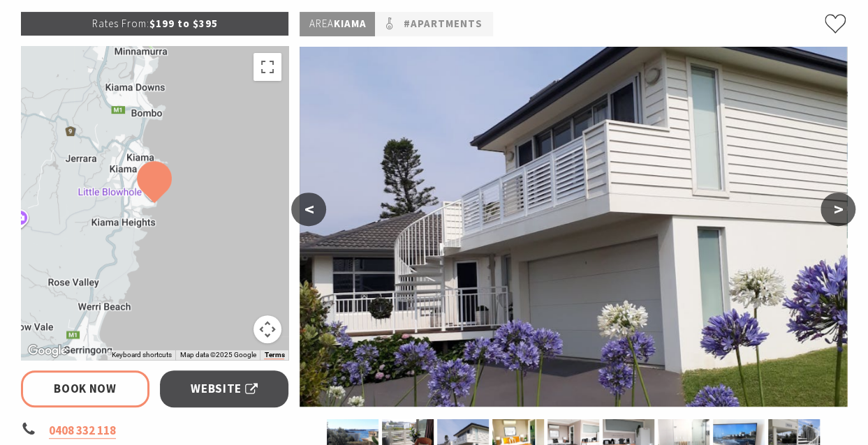 The image size is (868, 445). What do you see at coordinates (274, 355) in the screenshot?
I see `a: Terms` at bounding box center [274, 355].